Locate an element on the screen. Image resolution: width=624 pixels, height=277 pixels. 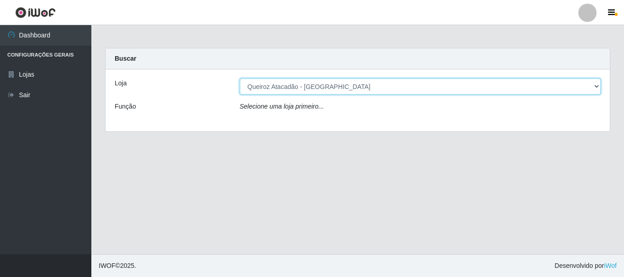
i: Selecione uma loja primeiro... is located at coordinates (282, 106).